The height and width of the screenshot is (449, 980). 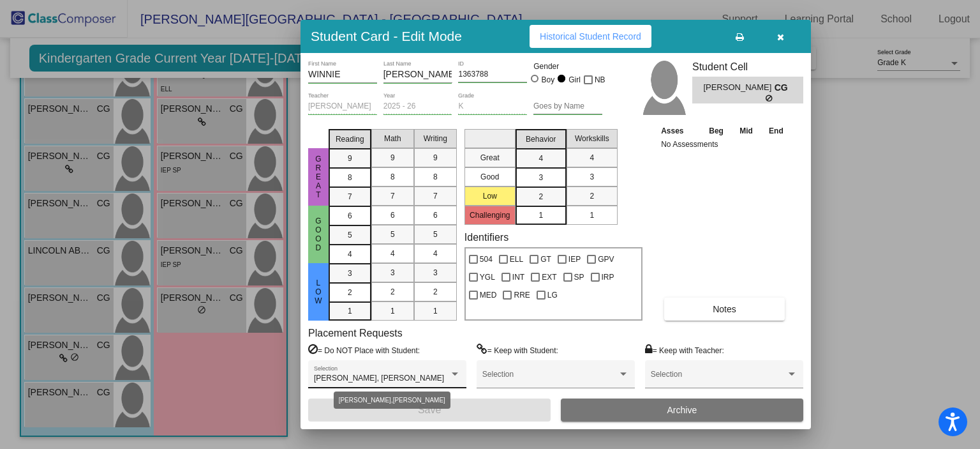 What do you see at coordinates (745, 131) in the screenshot?
I see `th: Mid` at bounding box center [745, 131].